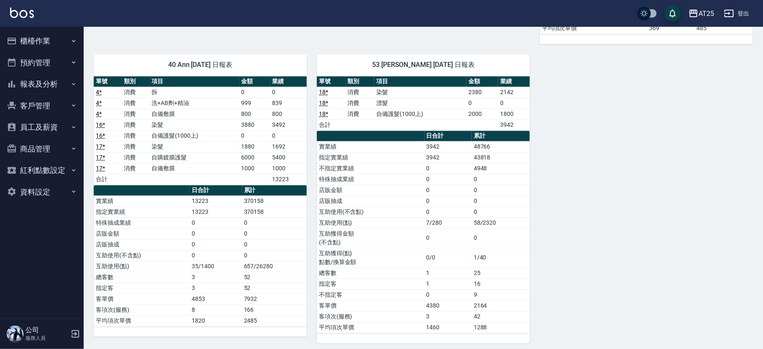 The height and width of the screenshot is (349, 763). What do you see at coordinates (371, 317) in the screenshot?
I see `td: 客項次(服務)` at bounding box center [371, 317].